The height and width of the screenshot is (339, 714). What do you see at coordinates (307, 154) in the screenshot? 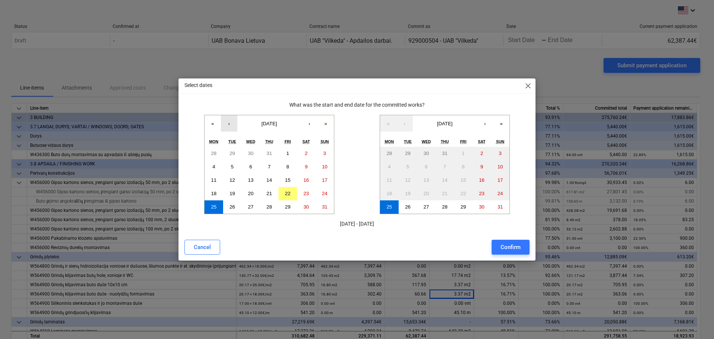
I see `button: August 2, 2025` at bounding box center [307, 154].